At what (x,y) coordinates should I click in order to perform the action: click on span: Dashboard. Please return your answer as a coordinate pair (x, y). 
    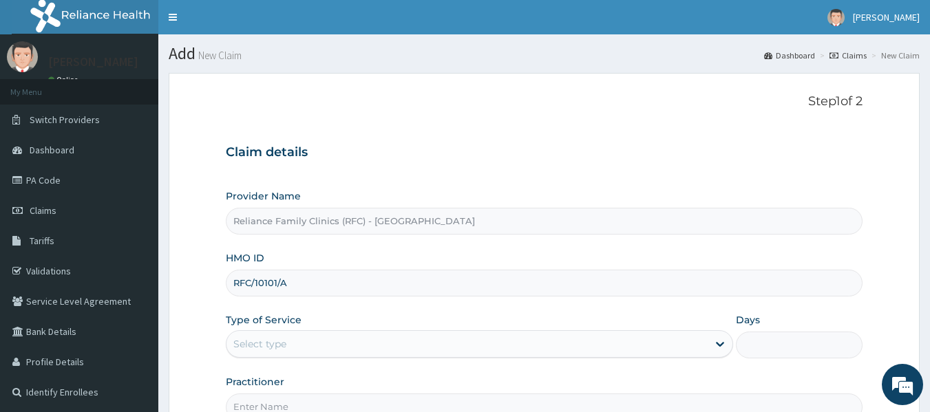
    Looking at the image, I should click on (52, 150).